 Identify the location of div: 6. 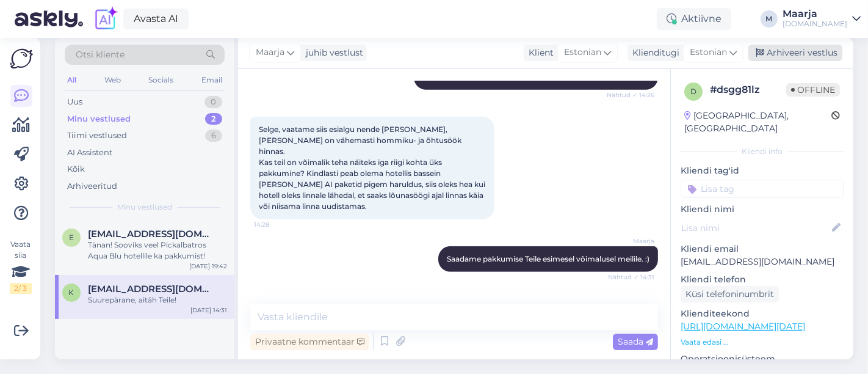
(214, 135).